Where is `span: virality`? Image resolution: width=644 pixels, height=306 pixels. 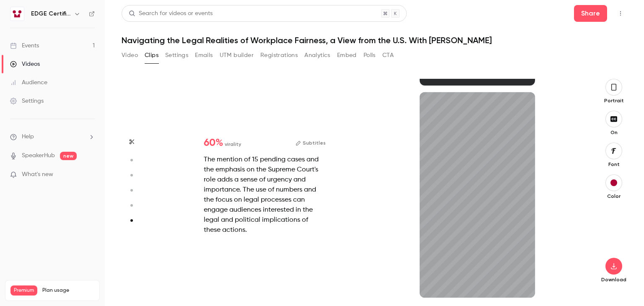
span: virality is located at coordinates (233, 144).